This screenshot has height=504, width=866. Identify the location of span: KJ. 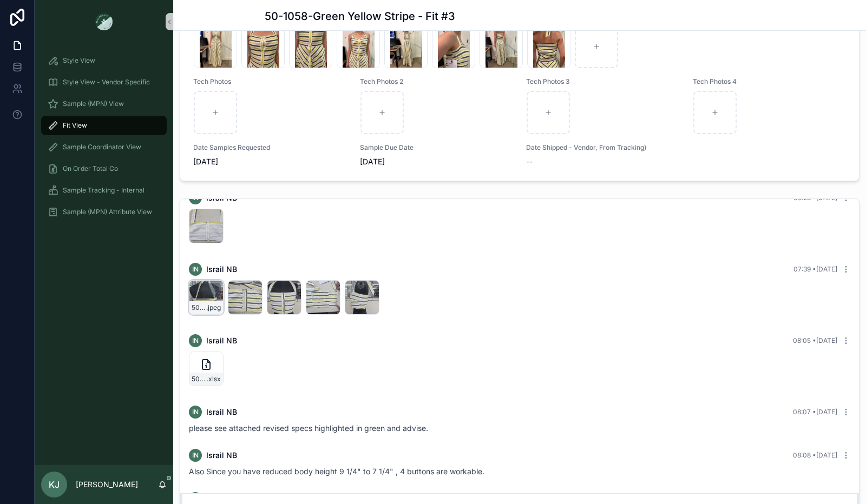
(54, 485).